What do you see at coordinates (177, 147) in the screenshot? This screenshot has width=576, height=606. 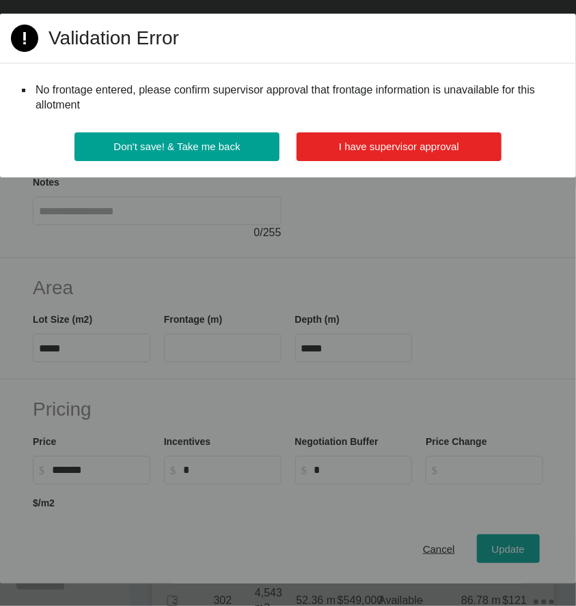 I see `button: Don't save! & Take me back` at bounding box center [177, 147].